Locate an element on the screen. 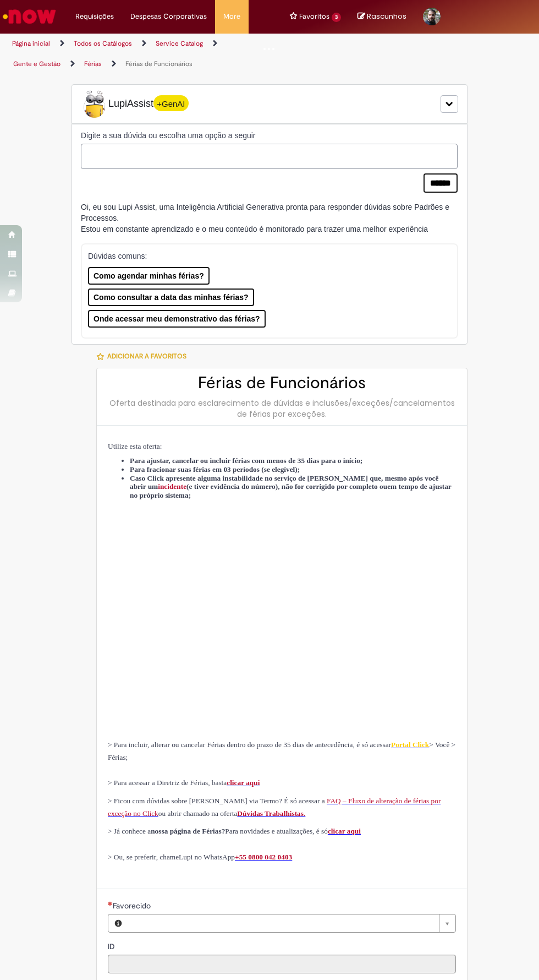 The width and height of the screenshot is (539, 980). span: > Para incluir, alterar ou cancelar Férias dentro do prazo de 35 dias de antecedência, é só acessar is located at coordinates (249, 744).